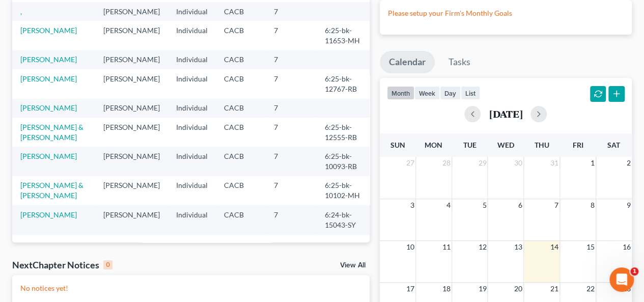  Describe the element at coordinates (521, 205) in the screenshot. I see `span: 6` at that location.